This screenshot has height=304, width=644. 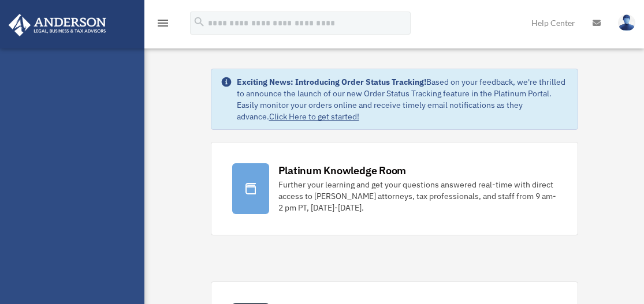 I want to click on i: search, so click(x=199, y=22).